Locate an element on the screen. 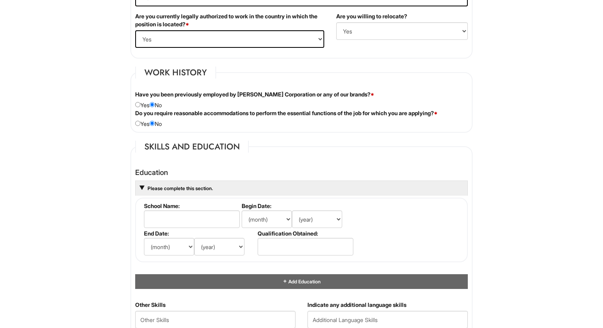 Image resolution: width=603 pixels, height=328 pixels. span: Please complete this section. is located at coordinates (180, 188).